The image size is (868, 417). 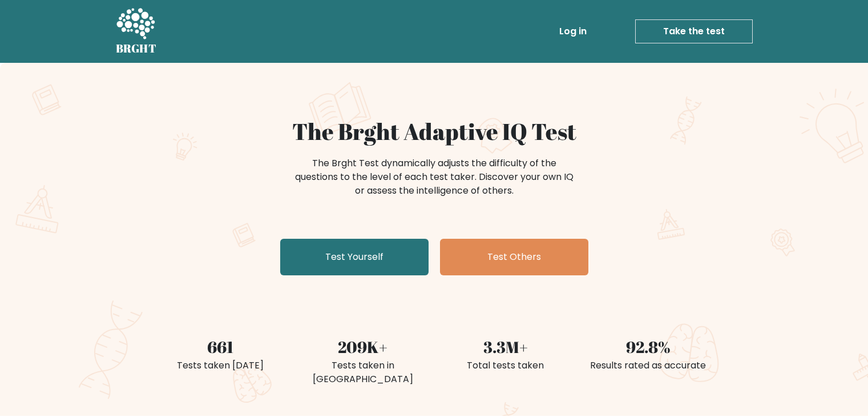 What do you see at coordinates (355, 257) in the screenshot?
I see `a: Test Yourself` at bounding box center [355, 257].